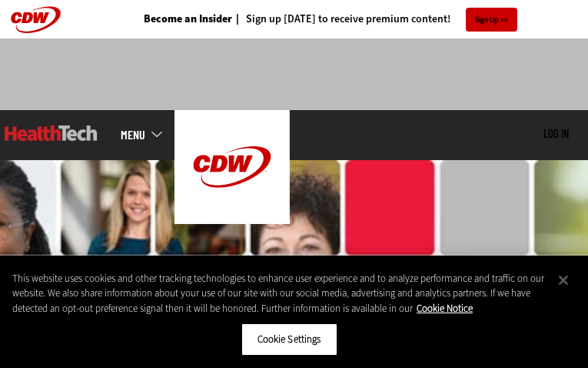 Image resolution: width=588 pixels, height=368 pixels. I want to click on a: Log in, so click(556, 133).